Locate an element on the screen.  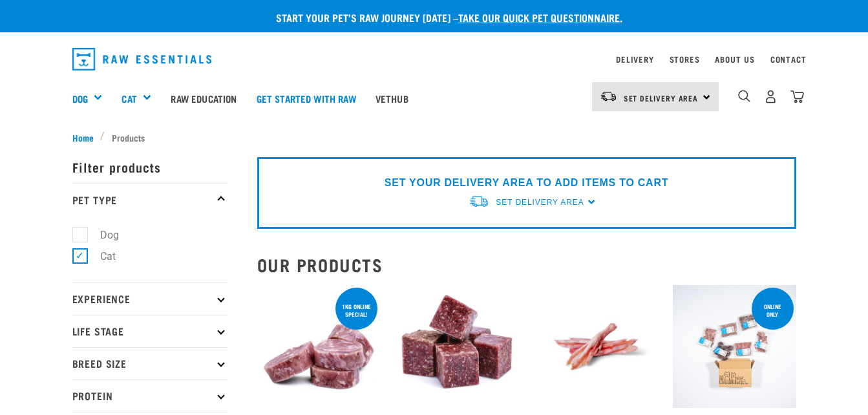
img: Raw Essentials Duck Feet Raw Meaty Bones For Dogs is located at coordinates (596, 347).